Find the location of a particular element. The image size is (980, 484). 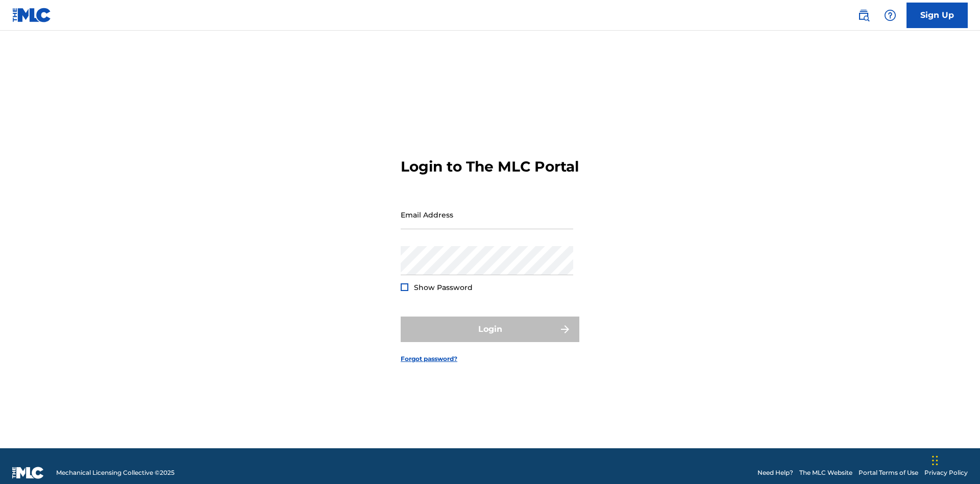

a: Forgot password? is located at coordinates (429, 359).